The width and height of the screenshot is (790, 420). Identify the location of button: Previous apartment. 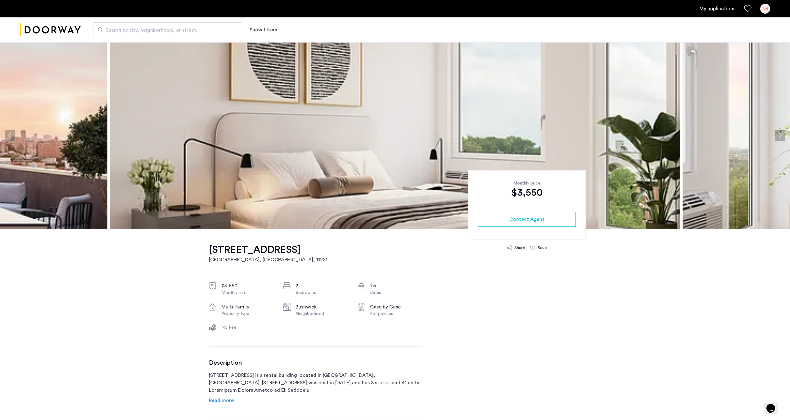
(10, 135).